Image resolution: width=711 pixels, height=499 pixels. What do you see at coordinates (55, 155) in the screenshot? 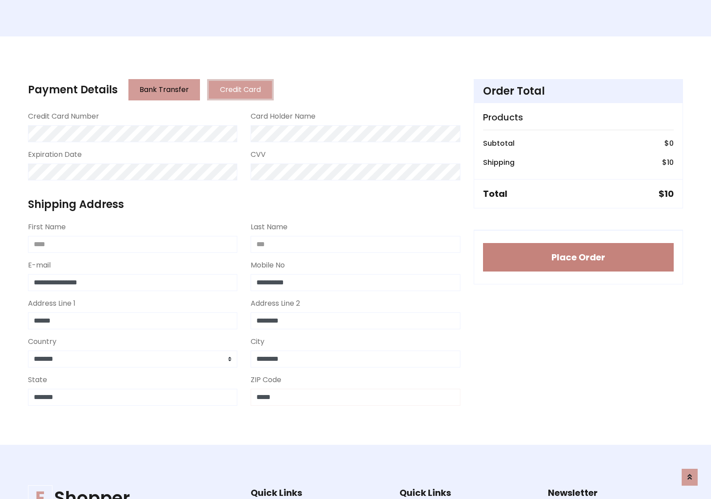
I see `label: Expiration Date` at bounding box center [55, 155].